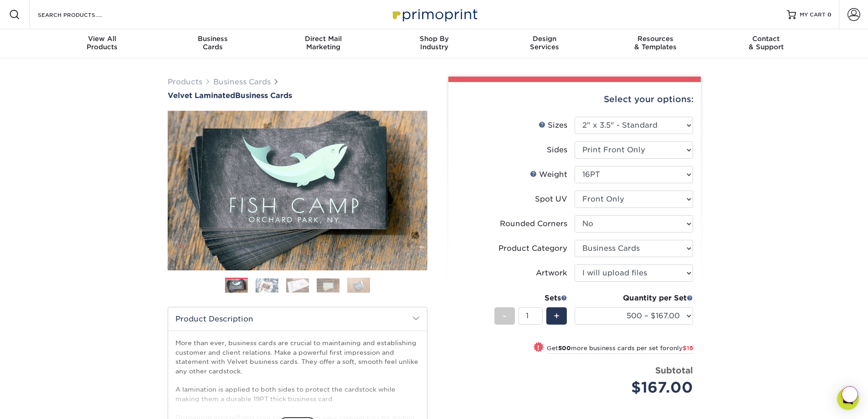 The height and width of the screenshot is (419, 868). What do you see at coordinates (328, 285) in the screenshot?
I see `img: Business Cards 04` at bounding box center [328, 285].